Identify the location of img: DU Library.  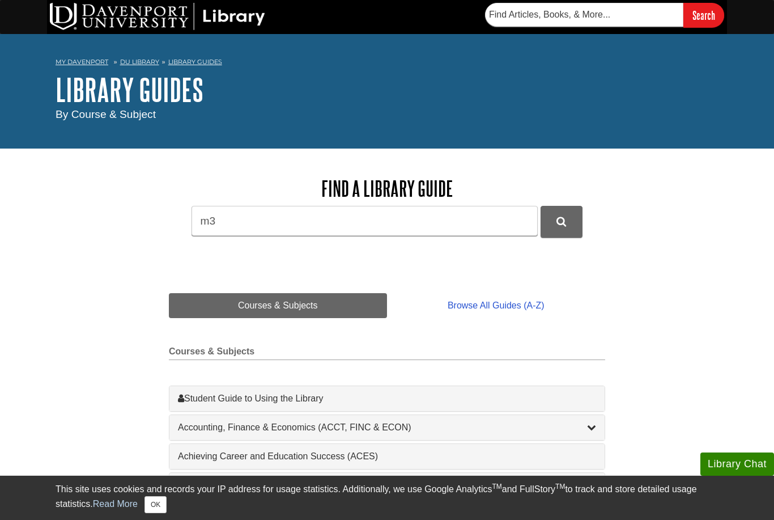
(158, 16).